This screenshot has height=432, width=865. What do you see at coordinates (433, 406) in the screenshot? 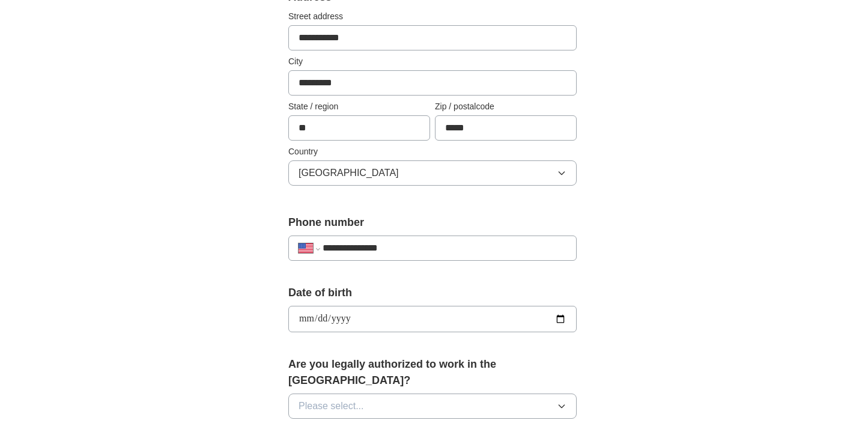
I see `button: Please select...` at bounding box center [433, 406].